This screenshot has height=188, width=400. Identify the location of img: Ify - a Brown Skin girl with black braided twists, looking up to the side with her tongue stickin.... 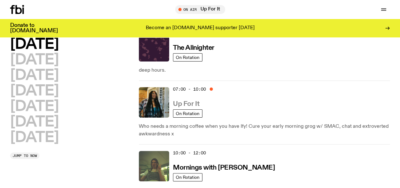
(154, 102).